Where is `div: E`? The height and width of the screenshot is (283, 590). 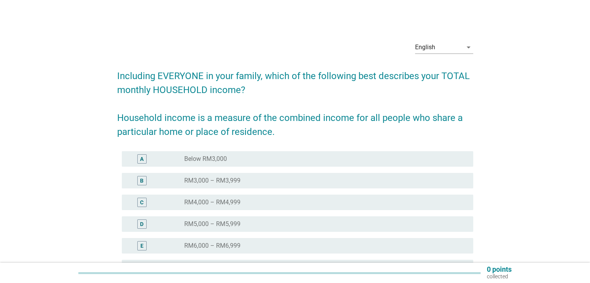
div: E is located at coordinates (142, 246).